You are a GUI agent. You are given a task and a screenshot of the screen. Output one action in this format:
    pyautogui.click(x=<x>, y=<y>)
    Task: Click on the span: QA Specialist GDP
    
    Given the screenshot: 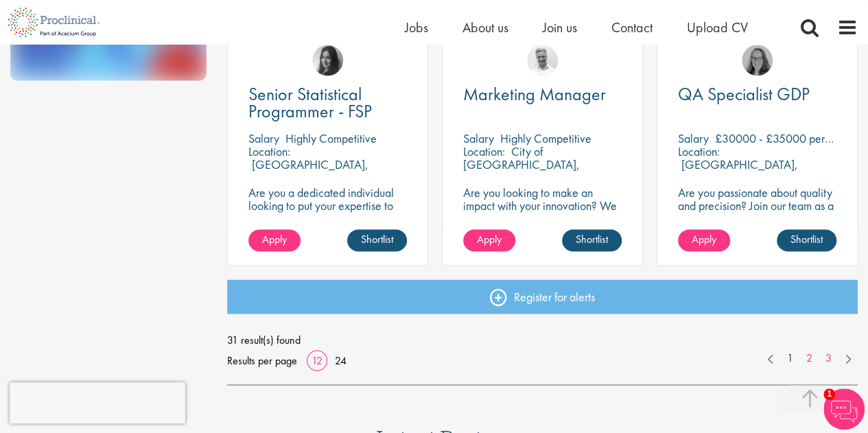 What is the action you would take?
    pyautogui.click(x=744, y=94)
    